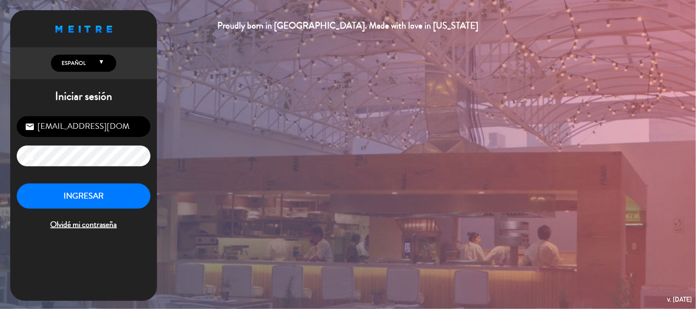  I want to click on span: Español, so click(73, 63).